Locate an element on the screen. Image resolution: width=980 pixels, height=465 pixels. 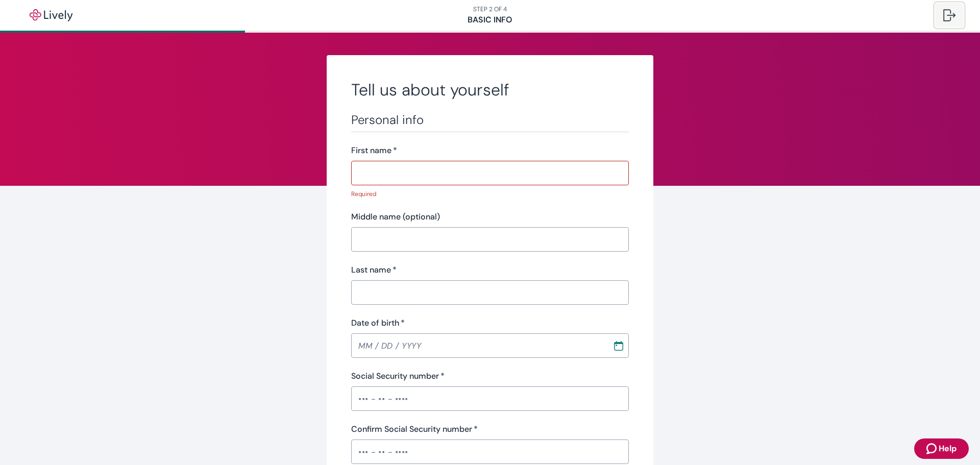
label: Social Security number is located at coordinates (397, 377).